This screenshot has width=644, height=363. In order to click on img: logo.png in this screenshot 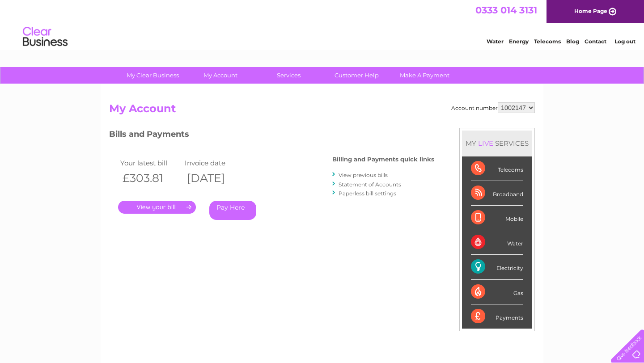, I will do `click(45, 37)`.